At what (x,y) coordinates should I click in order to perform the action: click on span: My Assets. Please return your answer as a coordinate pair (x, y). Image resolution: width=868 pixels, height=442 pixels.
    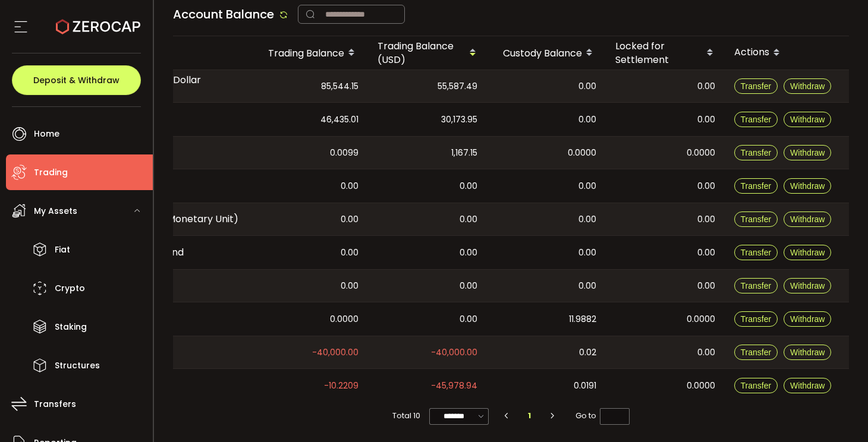
    Looking at the image, I should click on (55, 211).